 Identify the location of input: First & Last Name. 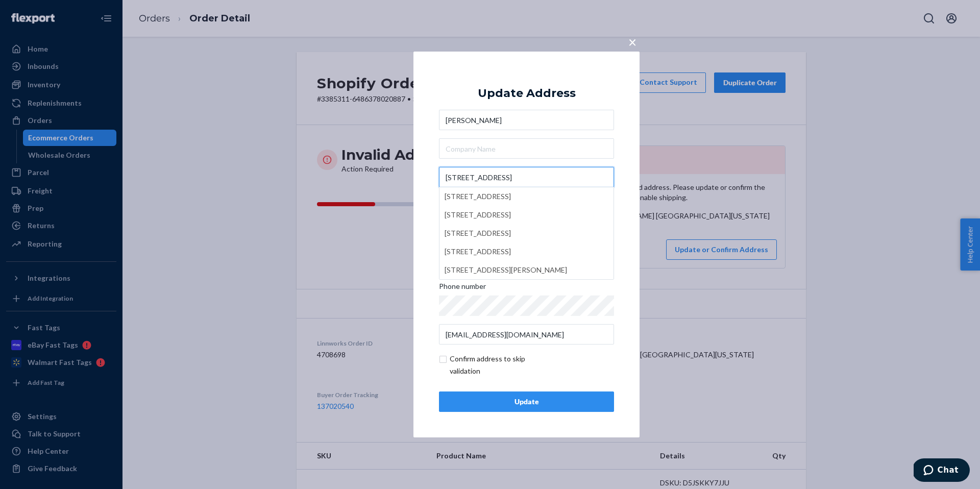
(527, 120).